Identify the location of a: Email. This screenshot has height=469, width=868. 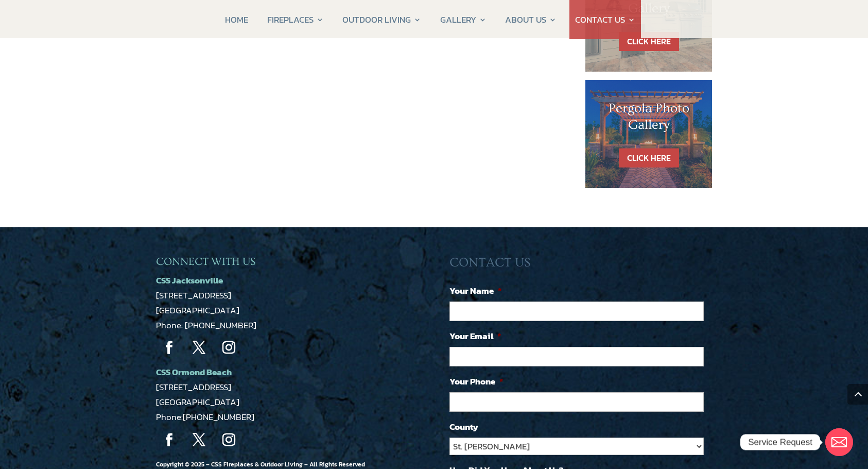
(839, 442).